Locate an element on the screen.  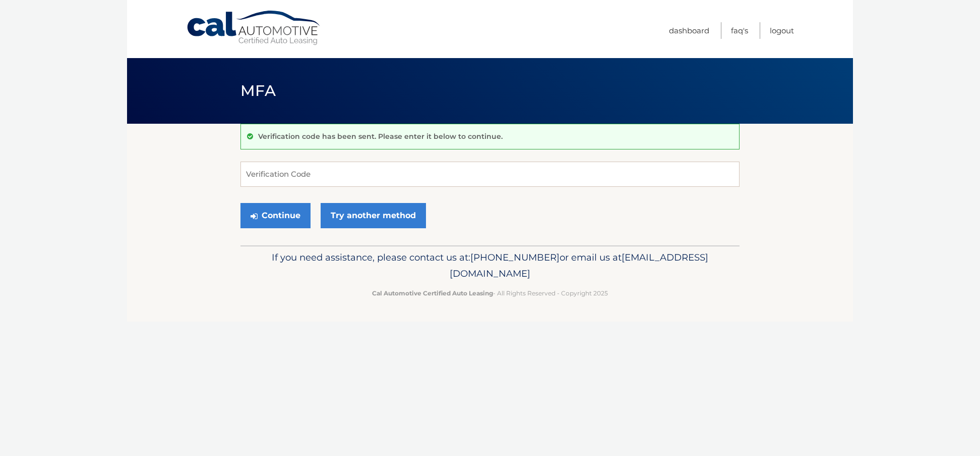
p: Verification code has been sent. Please enter it below to continue. is located at coordinates (380, 136).